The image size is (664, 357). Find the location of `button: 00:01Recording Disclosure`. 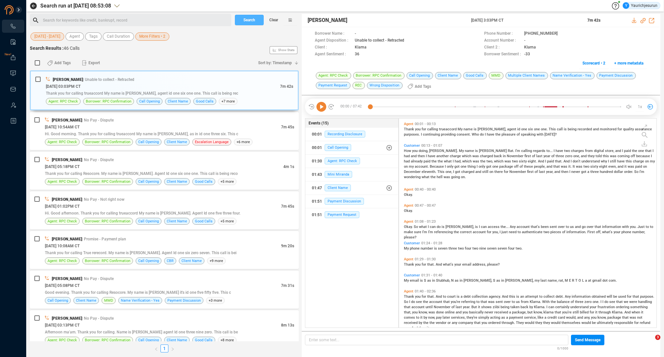

button: 00:01Recording Disclosure is located at coordinates (352, 134).